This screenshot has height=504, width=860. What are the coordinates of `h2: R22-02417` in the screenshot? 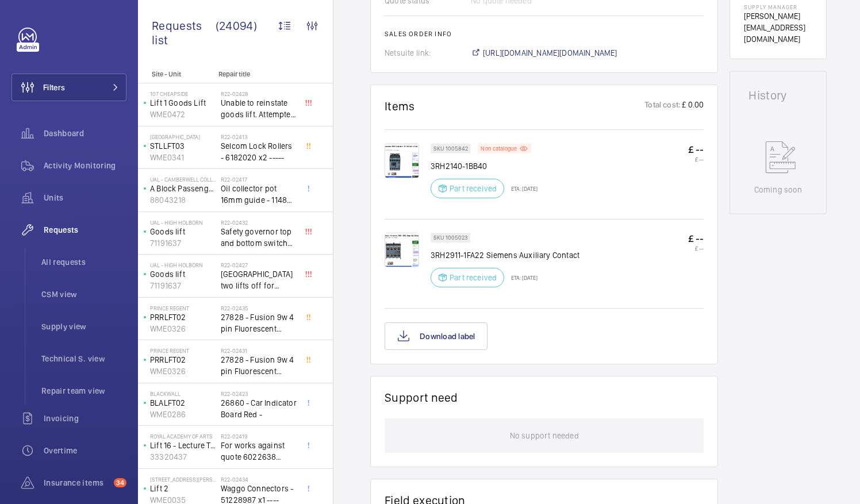 It's located at (259, 180).